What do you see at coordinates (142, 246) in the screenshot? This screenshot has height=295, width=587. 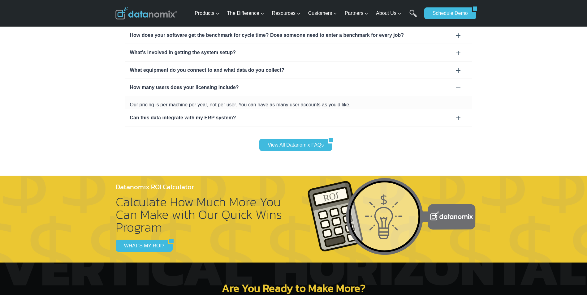 I see `a: WHAT’S MY ROI?` at bounding box center [142, 246].